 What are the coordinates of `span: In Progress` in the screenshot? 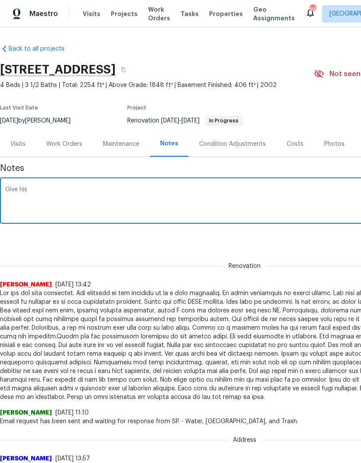 It's located at (224, 121).